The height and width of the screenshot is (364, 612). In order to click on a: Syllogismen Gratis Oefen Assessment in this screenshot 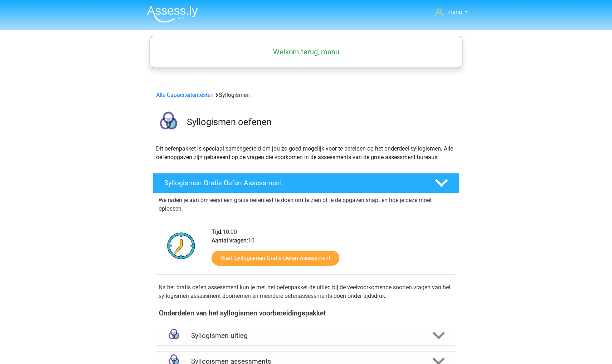, I will do `click(306, 183)`.